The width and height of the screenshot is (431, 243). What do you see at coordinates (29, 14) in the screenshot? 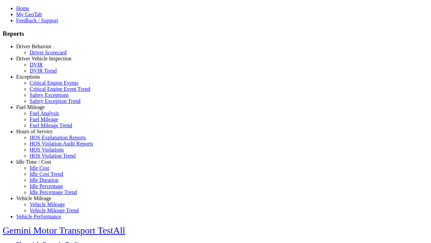
I see `a: My GeoTab` at bounding box center [29, 14].